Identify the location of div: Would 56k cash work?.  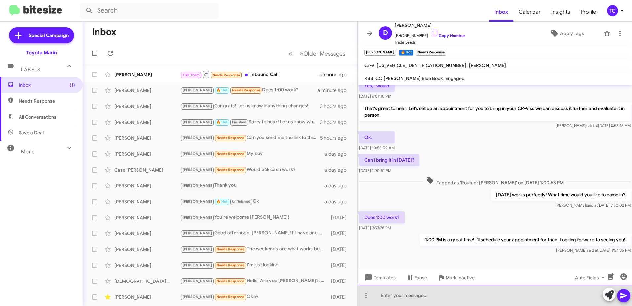
(252, 169).